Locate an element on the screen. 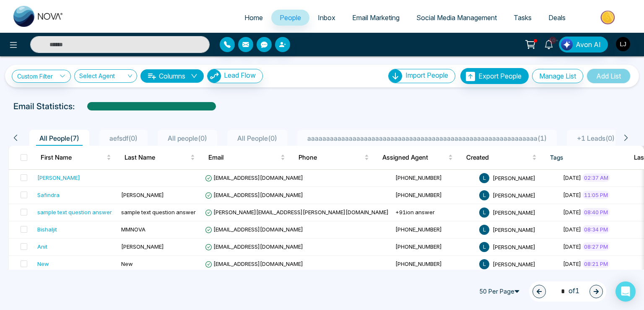  a: Email Marketing is located at coordinates (376, 17).